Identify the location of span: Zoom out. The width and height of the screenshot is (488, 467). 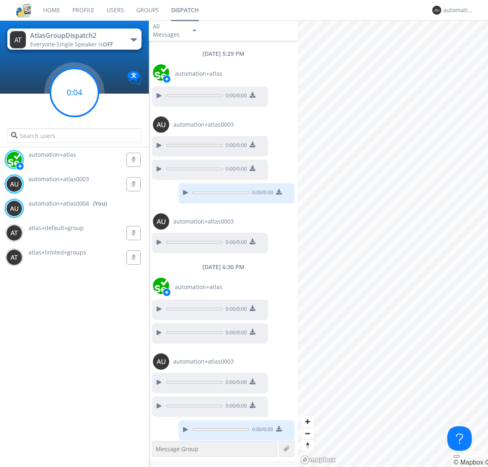
(308, 433).